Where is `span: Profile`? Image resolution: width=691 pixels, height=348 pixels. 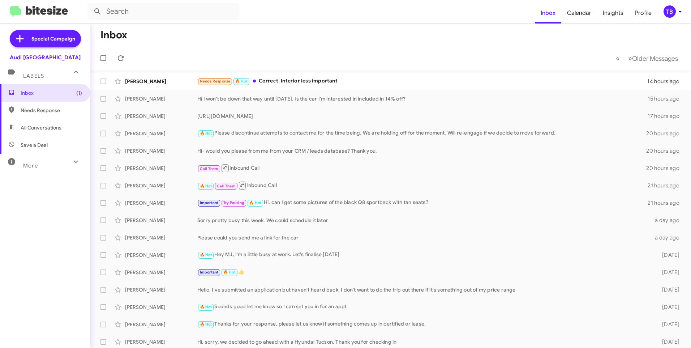
span: Profile is located at coordinates (643, 13).